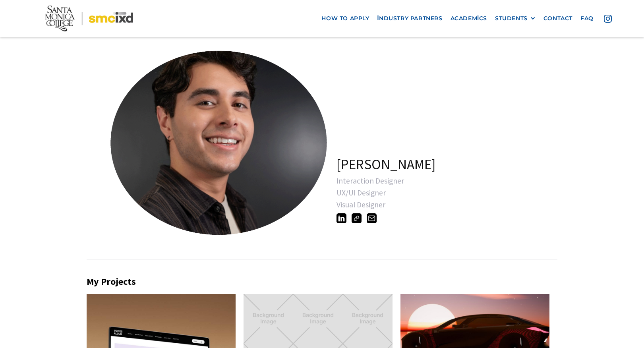  What do you see at coordinates (608, 18) in the screenshot?
I see `img: icon - instagram` at bounding box center [608, 18].